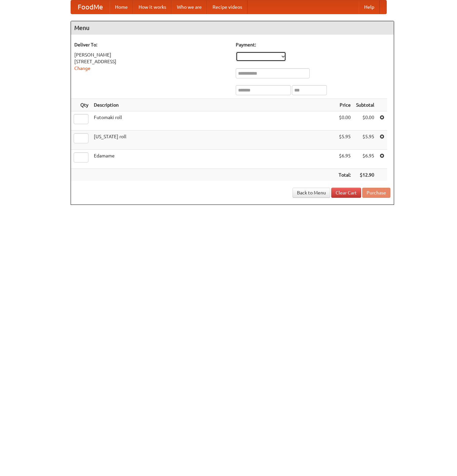  What do you see at coordinates (81, 105) in the screenshot?
I see `th: Qty` at bounding box center [81, 105].